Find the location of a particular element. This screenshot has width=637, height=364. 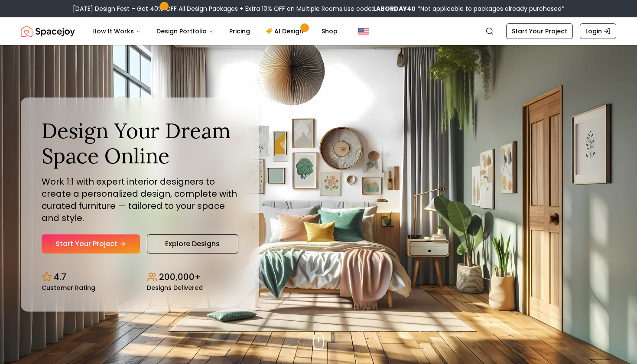

p: 4.7 is located at coordinates (60, 277).